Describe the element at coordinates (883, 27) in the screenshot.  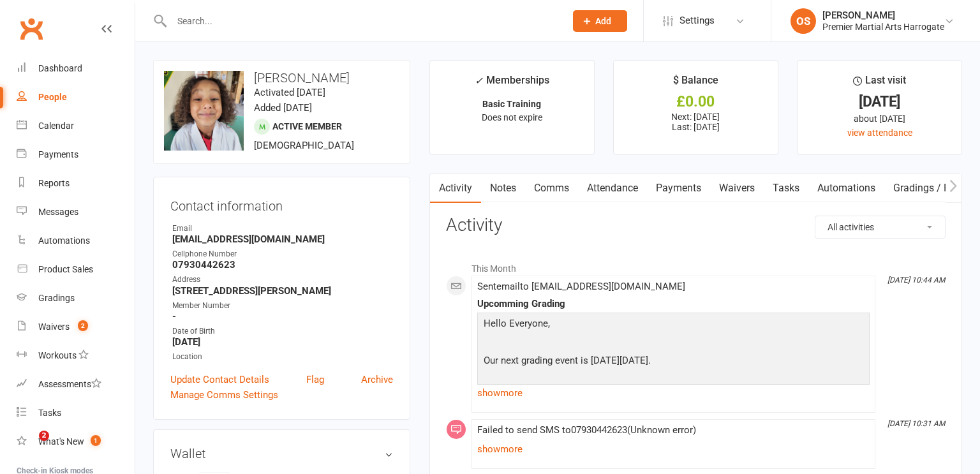
I see `div: Premier Martial Arts Harrogate` at that location.